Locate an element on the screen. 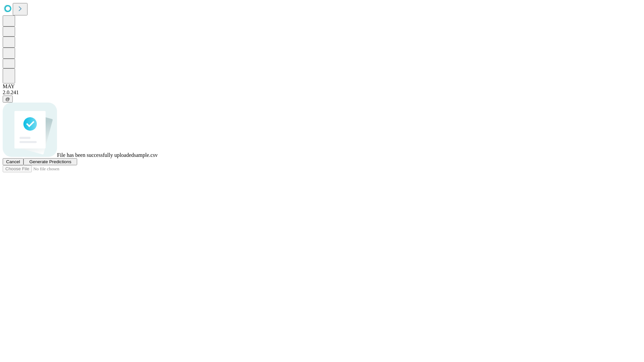 This screenshot has height=362, width=644. button: Cancel is located at coordinates (13, 161).